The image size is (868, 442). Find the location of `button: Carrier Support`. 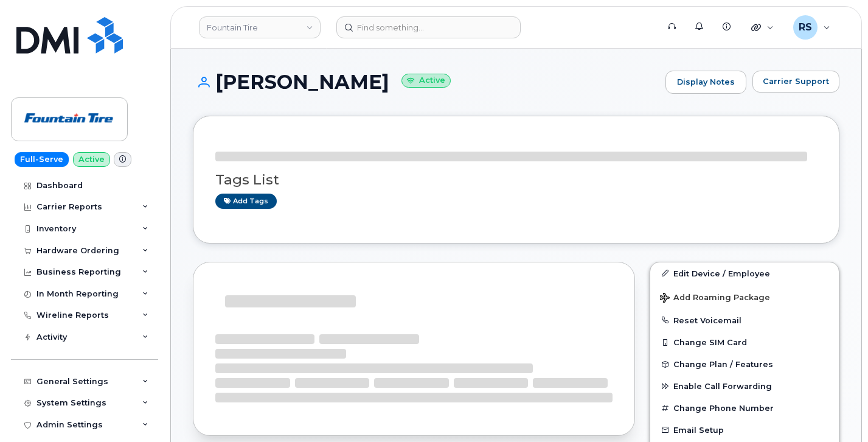

button: Carrier Support is located at coordinates (796, 82).